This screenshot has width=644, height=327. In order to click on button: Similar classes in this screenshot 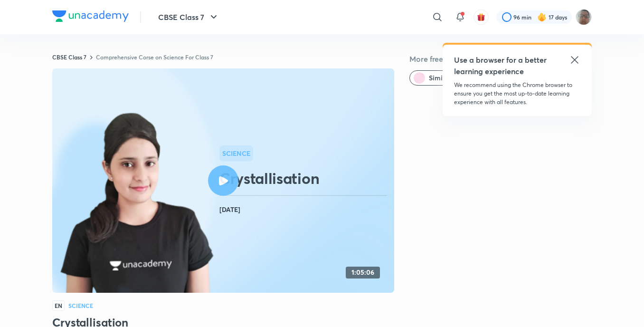, I will do `click(446, 78)`.